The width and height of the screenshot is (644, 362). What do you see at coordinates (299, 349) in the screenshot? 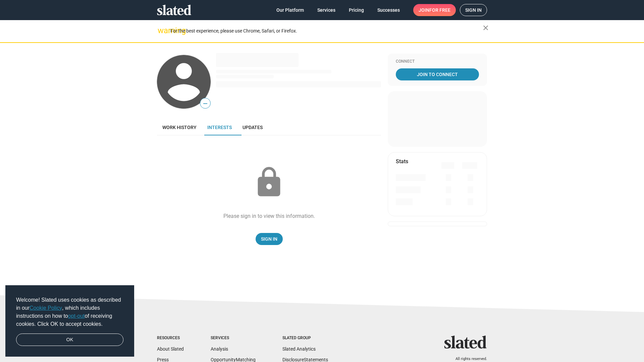
I see `a: Slated Analytics` at bounding box center [299, 349].